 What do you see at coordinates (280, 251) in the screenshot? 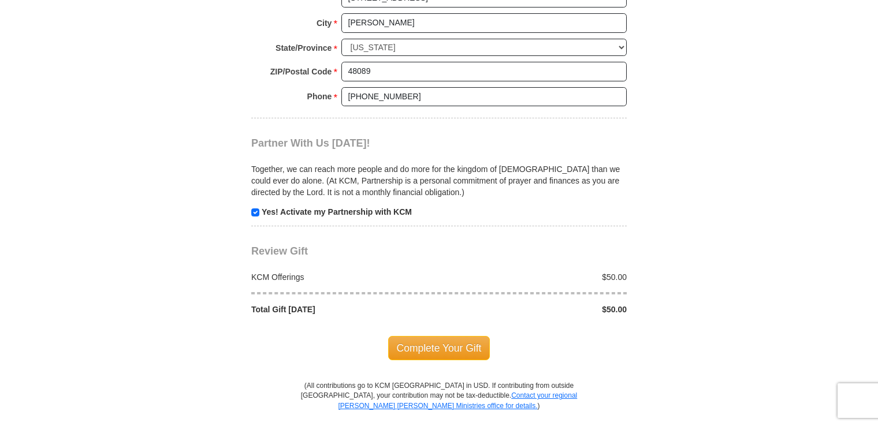
I see `span: Review Gift` at bounding box center [280, 251].